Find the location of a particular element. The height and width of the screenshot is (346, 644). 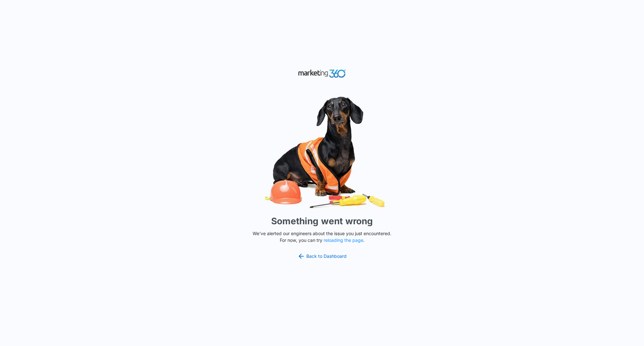

img: Sad Dog is located at coordinates (322, 152).